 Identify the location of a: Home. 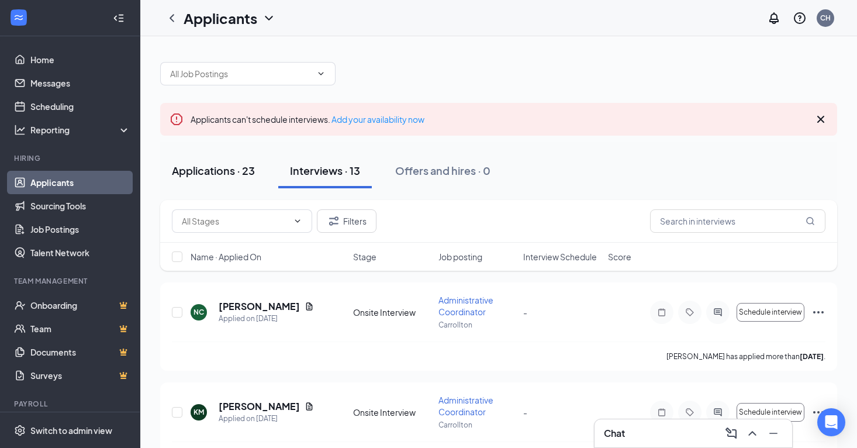
(80, 60).